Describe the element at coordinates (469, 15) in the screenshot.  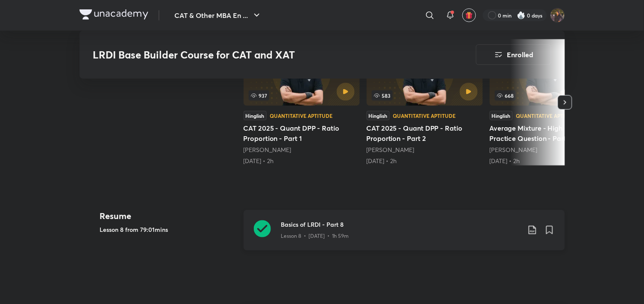
I see `button: avatar` at that location.